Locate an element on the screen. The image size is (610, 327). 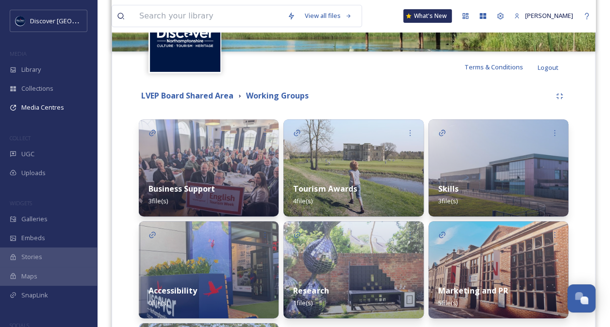
input: Search your library is located at coordinates (208, 16).